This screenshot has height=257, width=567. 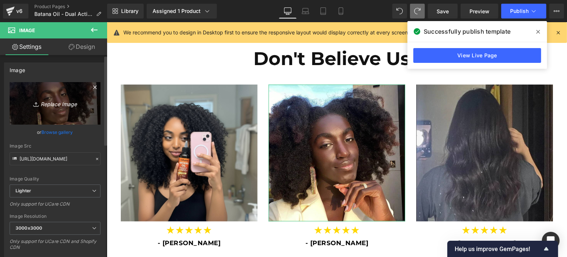 I want to click on button: Redo, so click(x=418, y=11).